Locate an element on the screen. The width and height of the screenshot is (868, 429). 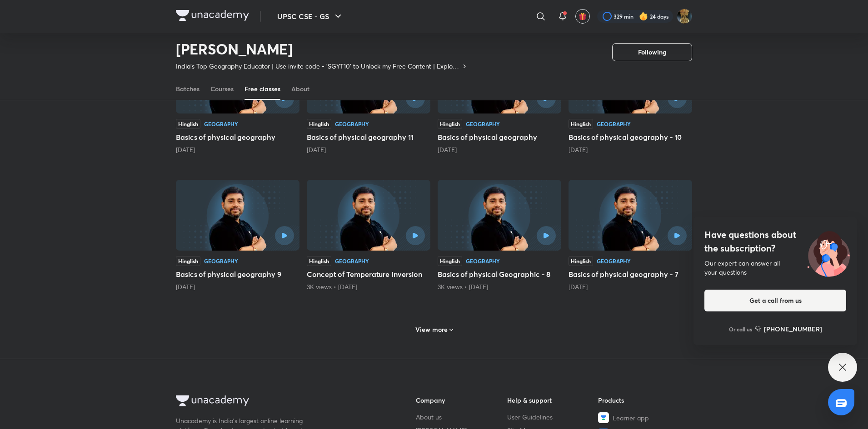
div: Concept of Temperature Inversion is located at coordinates (368, 236).